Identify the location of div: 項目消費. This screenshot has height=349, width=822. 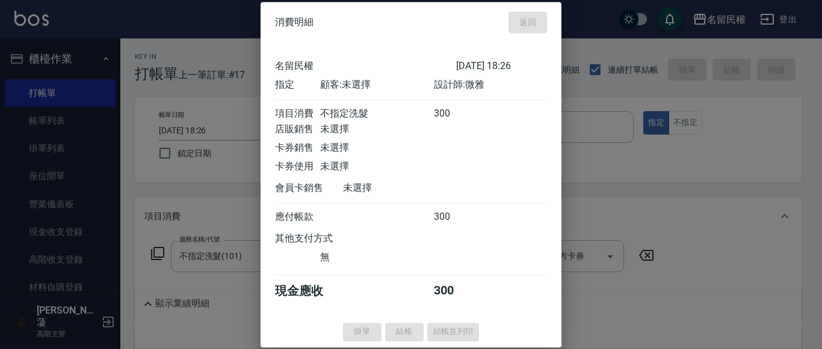
(297, 114).